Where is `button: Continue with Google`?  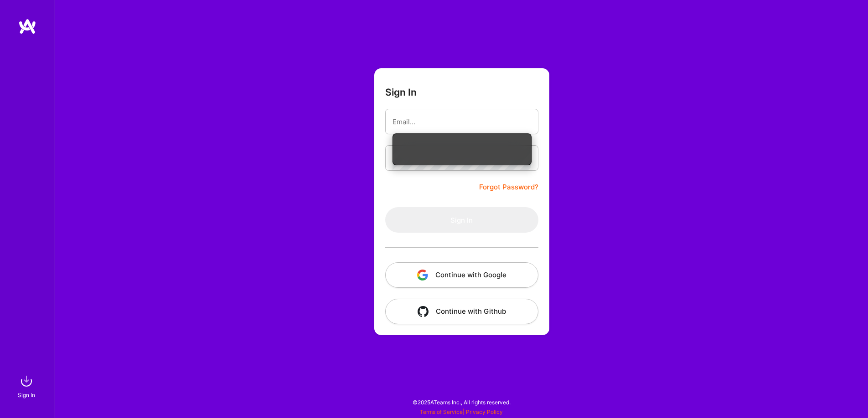 button: Continue with Google is located at coordinates (462, 275).